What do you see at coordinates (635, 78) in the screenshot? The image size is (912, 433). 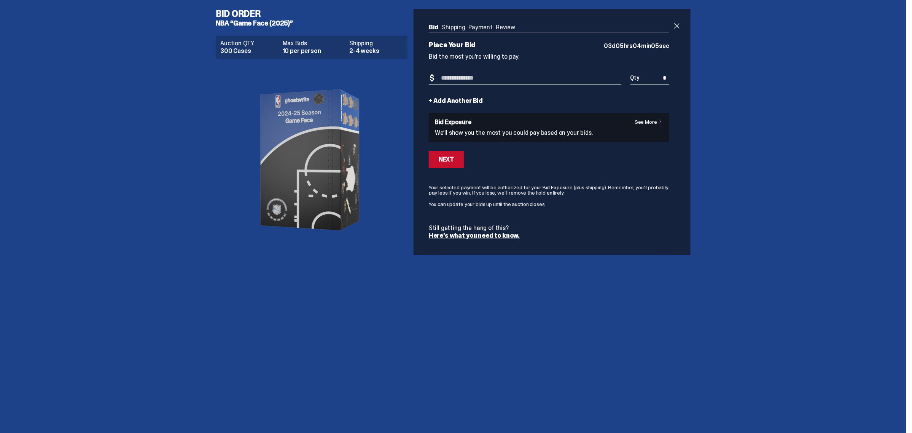 I see `span: Qty` at bounding box center [635, 78].